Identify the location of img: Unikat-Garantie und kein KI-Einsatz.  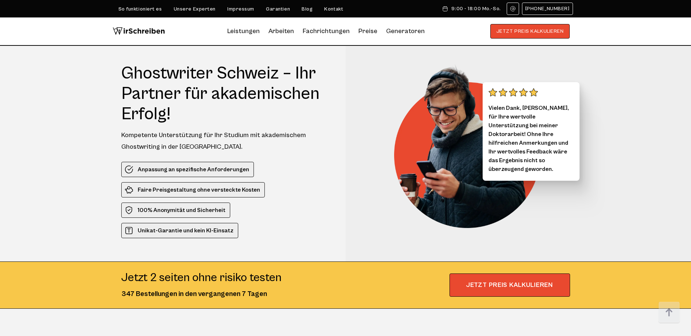
(129, 231).